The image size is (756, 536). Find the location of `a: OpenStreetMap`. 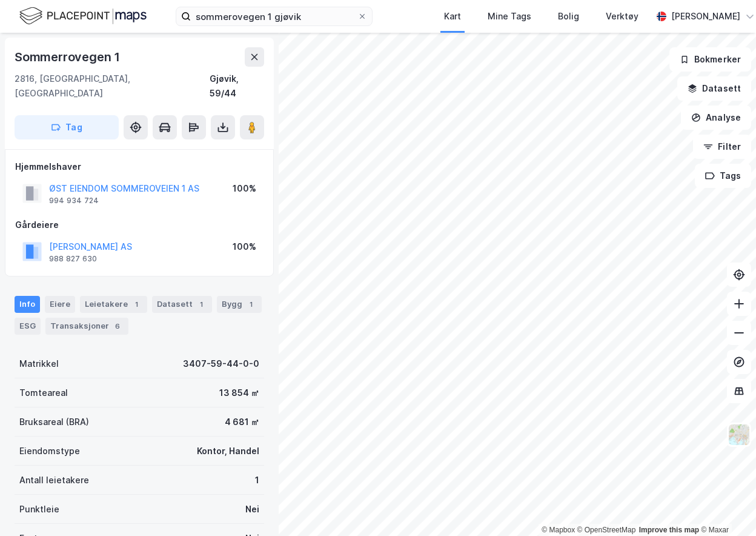

a: OpenStreetMap is located at coordinates (607, 529).